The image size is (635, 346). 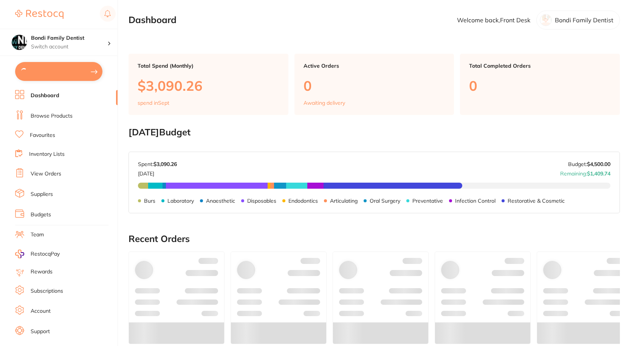 I want to click on a: Inventory Lists, so click(x=47, y=154).